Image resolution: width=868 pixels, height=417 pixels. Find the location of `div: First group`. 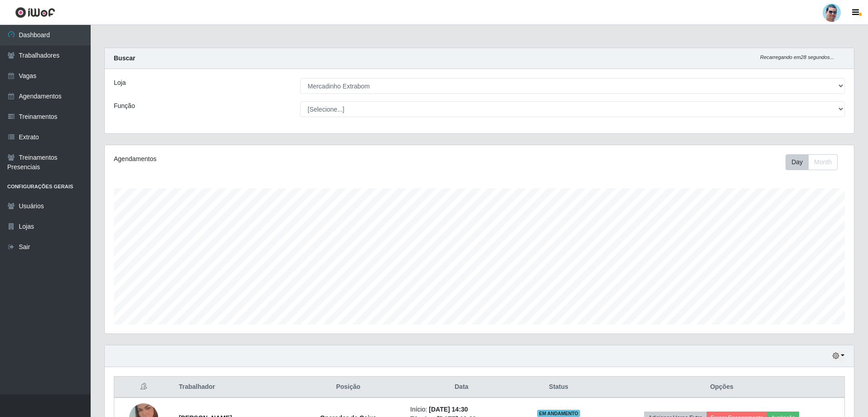

div: First group is located at coordinates (811, 162).